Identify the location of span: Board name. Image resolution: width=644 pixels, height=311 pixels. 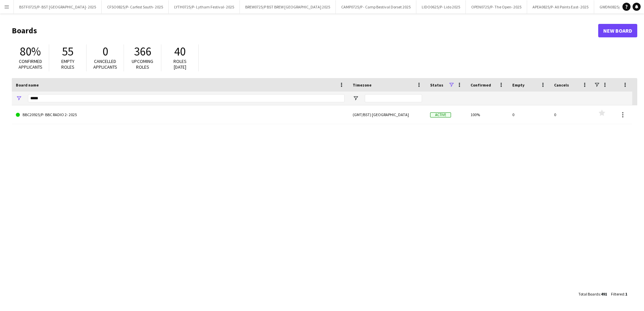
(27, 85).